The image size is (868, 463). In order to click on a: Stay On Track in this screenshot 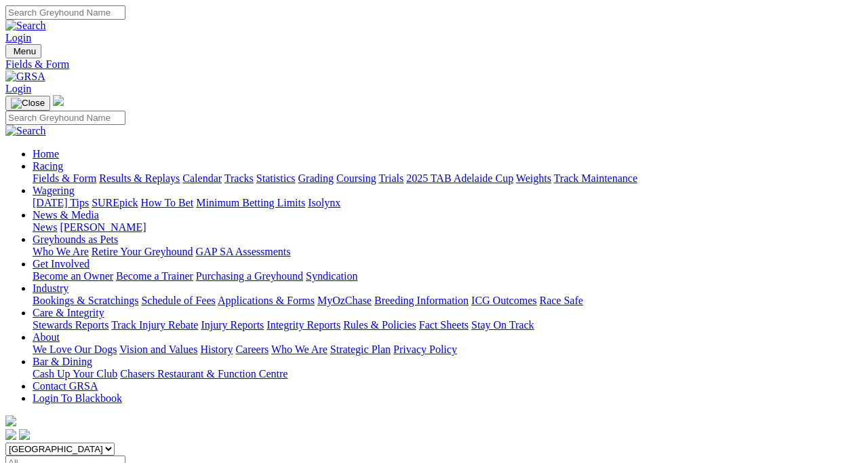, I will do `click(503, 325)`.